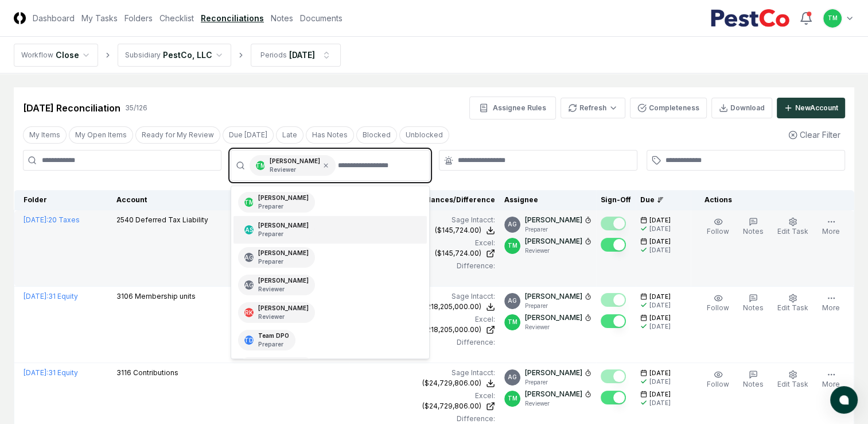 The image size is (868, 424). Describe the element at coordinates (124, 296) in the screenshot. I see `span: 3106` at that location.